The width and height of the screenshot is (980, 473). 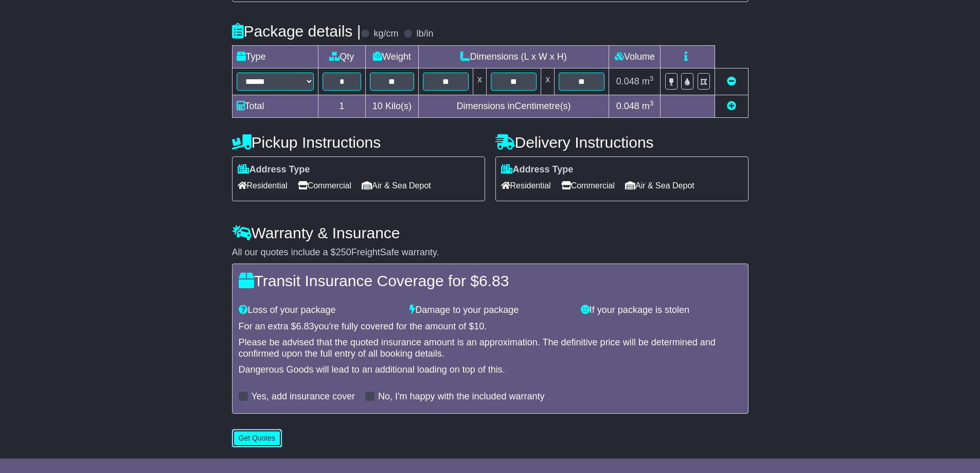 I want to click on div: Loss of your package, so click(x=319, y=310).